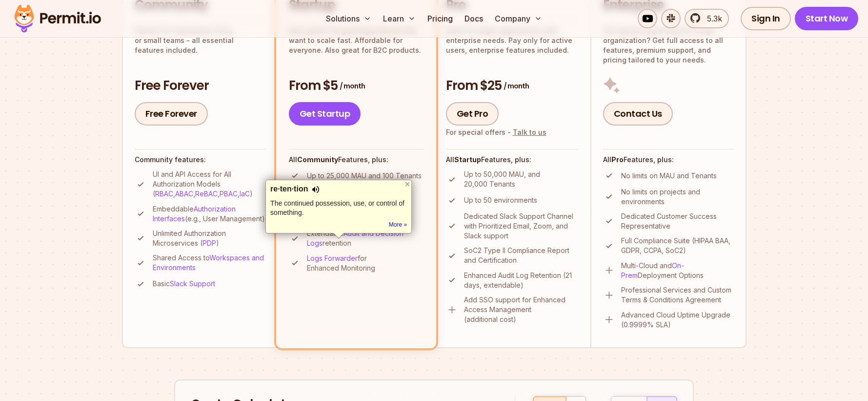 This screenshot has width=868, height=401. I want to click on a: Get Pro, so click(472, 114).